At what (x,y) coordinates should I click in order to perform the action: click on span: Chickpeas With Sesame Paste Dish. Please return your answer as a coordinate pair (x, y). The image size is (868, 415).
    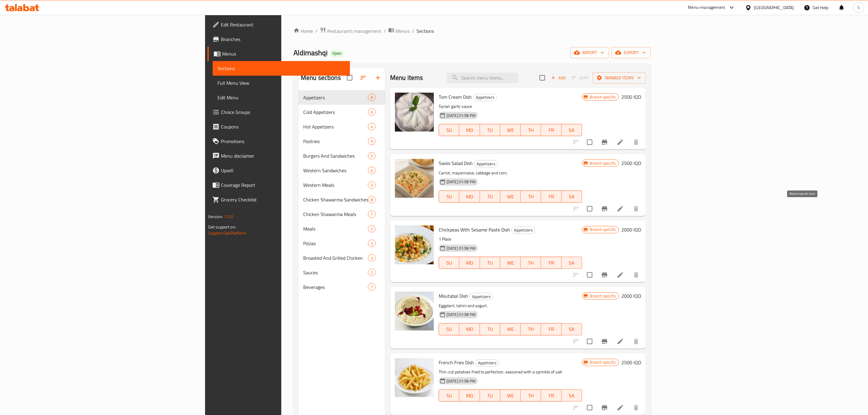
    Looking at the image, I should click on (474, 230).